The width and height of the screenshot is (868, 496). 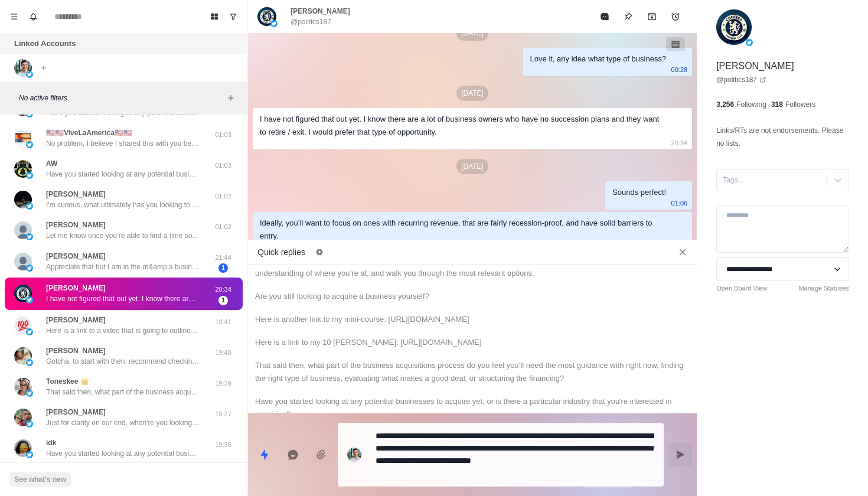 I want to click on p: Let me know once you’re able to find a time so I can confirm that on my end + shoot over the pre-..., so click(x=123, y=236).